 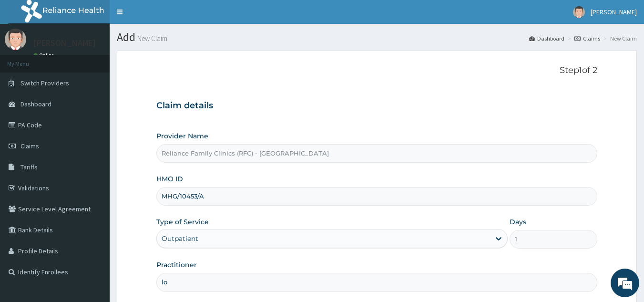 I want to click on span: Switch Providers, so click(x=45, y=83).